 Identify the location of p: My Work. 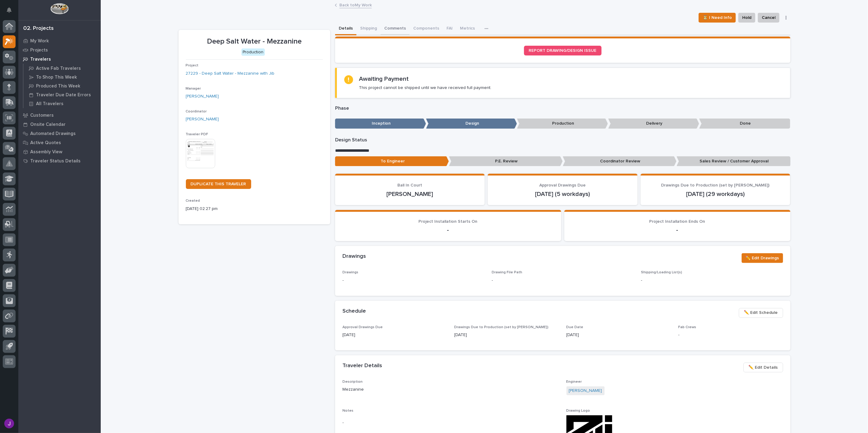
(40, 41).